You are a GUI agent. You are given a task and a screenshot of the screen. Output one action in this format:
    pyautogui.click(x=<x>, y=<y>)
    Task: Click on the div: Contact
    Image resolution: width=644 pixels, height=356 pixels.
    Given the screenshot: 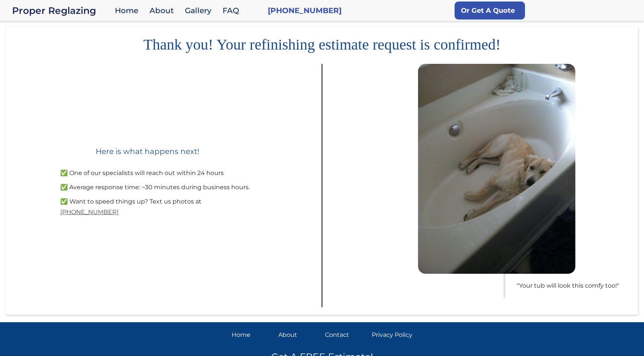 What is the action you would take?
    pyautogui.click(x=345, y=336)
    